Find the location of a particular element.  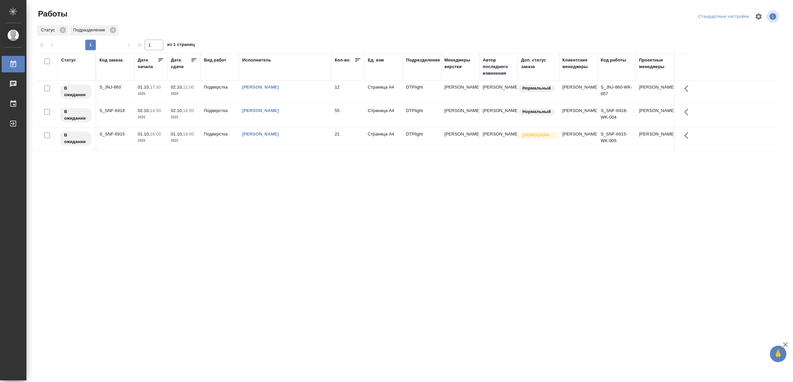

p: 17:30 is located at coordinates (155, 87).